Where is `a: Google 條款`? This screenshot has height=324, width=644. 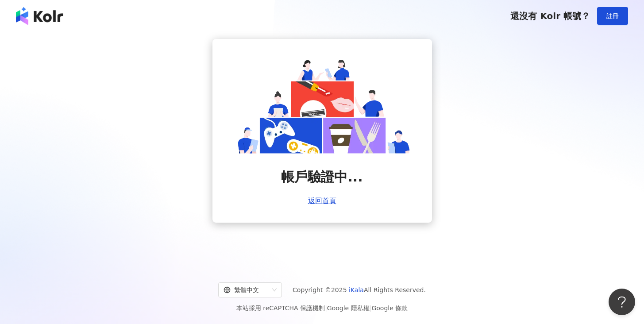 a: Google 條款 is located at coordinates (390, 308).